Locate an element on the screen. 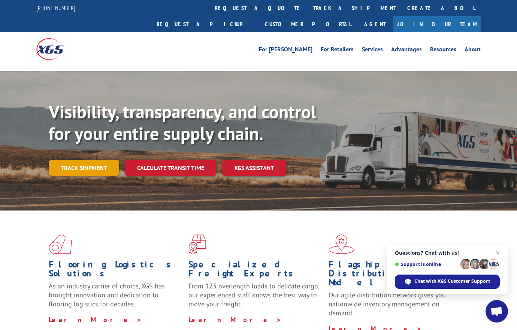 The height and width of the screenshot is (330, 517). span: Questions? Chat with us! is located at coordinates (447, 253).